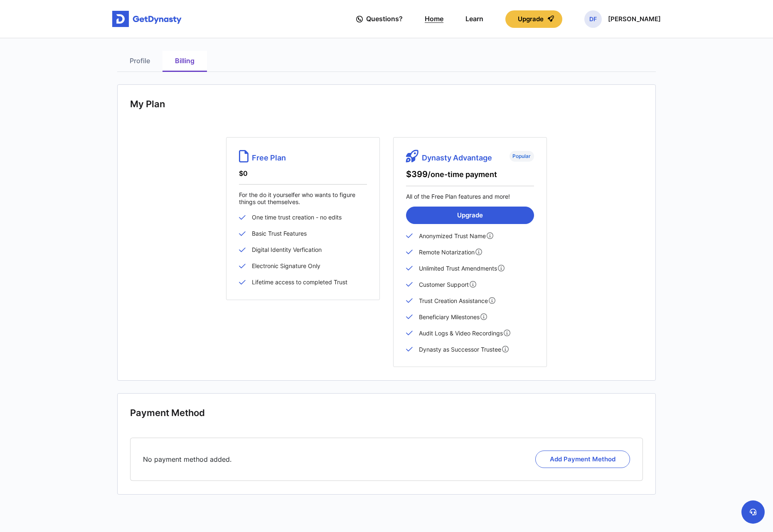  What do you see at coordinates (168, 413) in the screenshot?
I see `span: Payment Method` at bounding box center [168, 413].